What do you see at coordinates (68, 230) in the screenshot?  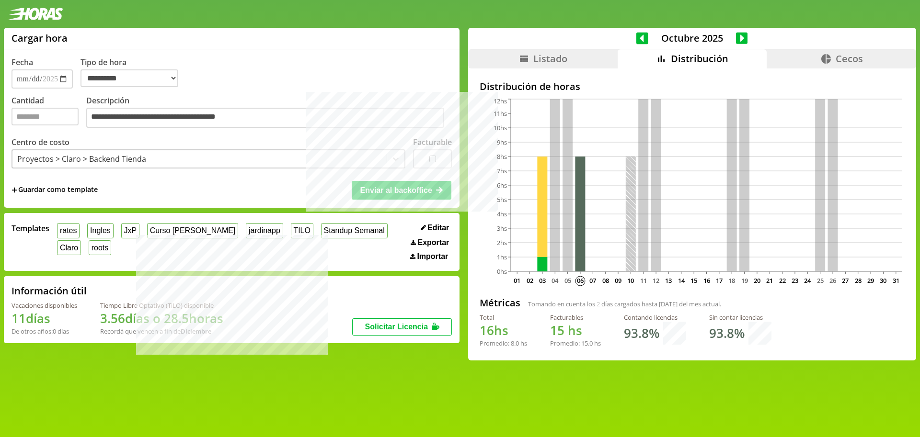 I see `button: rates` at bounding box center [68, 230].